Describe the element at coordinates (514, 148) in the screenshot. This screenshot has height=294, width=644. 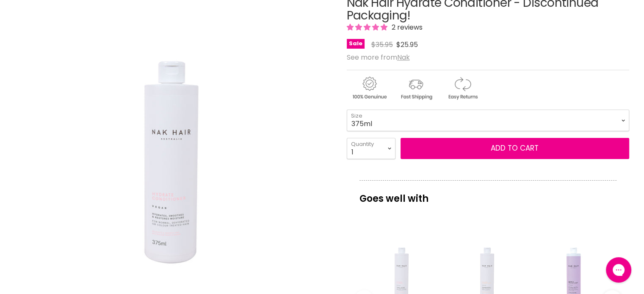
I see `span: Add to cart` at that location.